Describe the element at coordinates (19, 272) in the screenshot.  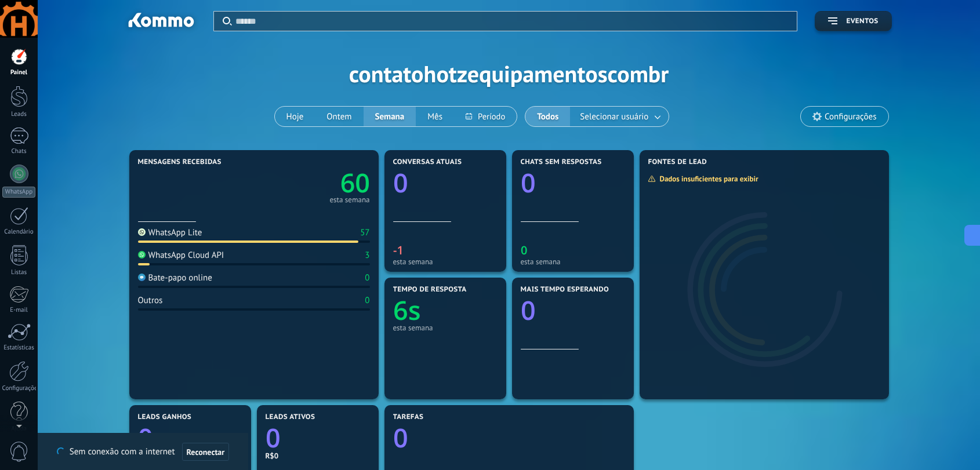
I see `div: Listas` at that location.